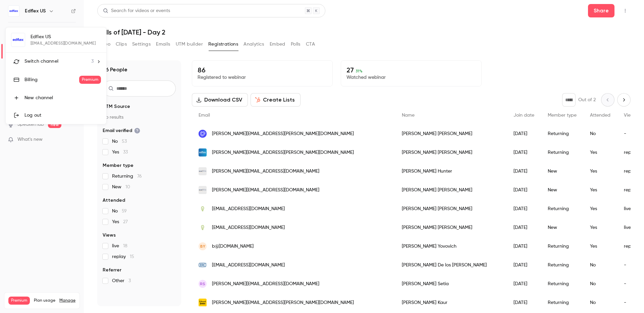  What do you see at coordinates (92, 61) in the screenshot?
I see `span: 3` at bounding box center [92, 61].